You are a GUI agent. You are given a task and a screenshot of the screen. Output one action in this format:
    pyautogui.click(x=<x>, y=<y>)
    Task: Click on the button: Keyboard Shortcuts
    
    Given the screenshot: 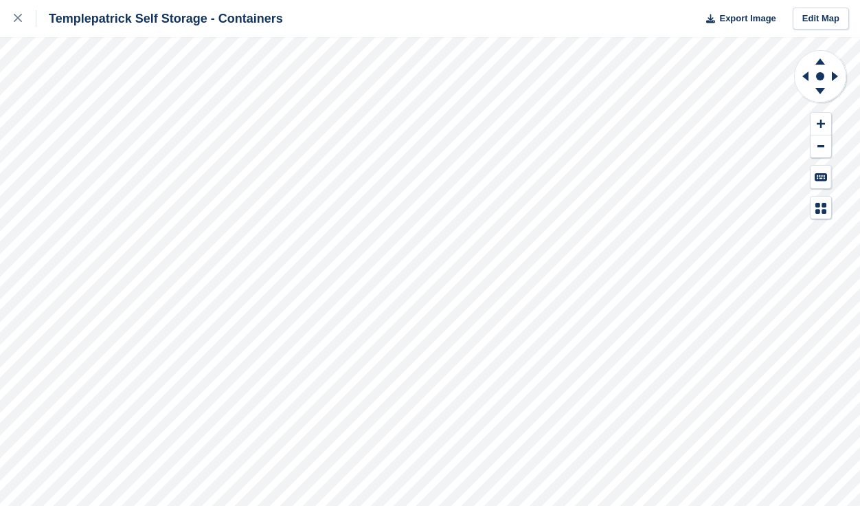 What is the action you would take?
    pyautogui.click(x=821, y=177)
    